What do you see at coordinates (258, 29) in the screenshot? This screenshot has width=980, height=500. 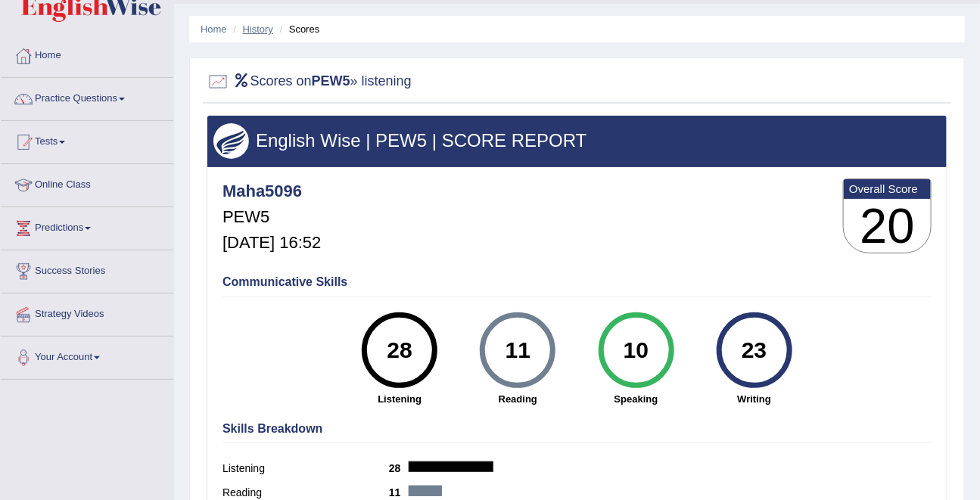 I see `a: History` at bounding box center [258, 29].